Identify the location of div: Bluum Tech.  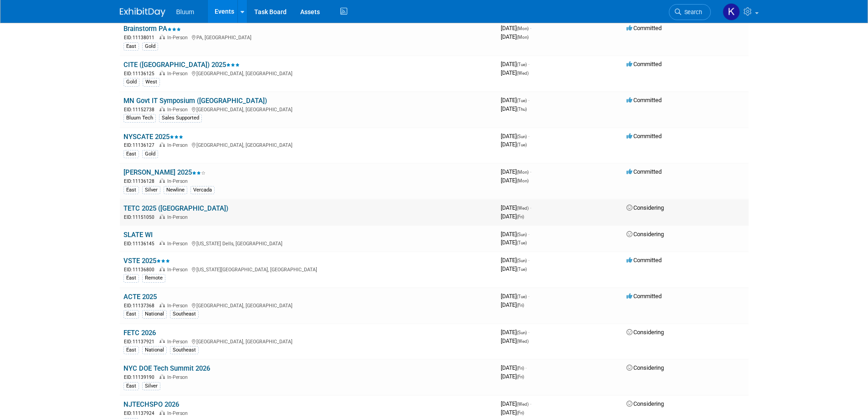
(140, 118).